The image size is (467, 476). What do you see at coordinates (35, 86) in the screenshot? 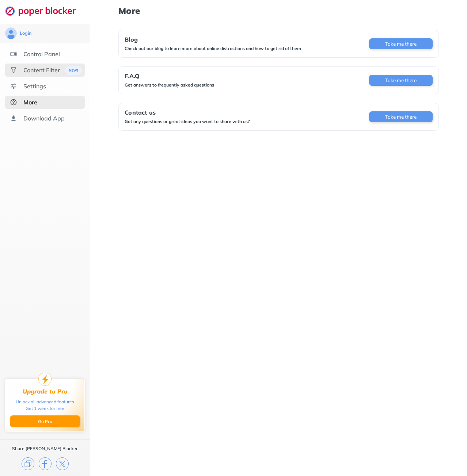
I see `div: Settings` at bounding box center [35, 86].